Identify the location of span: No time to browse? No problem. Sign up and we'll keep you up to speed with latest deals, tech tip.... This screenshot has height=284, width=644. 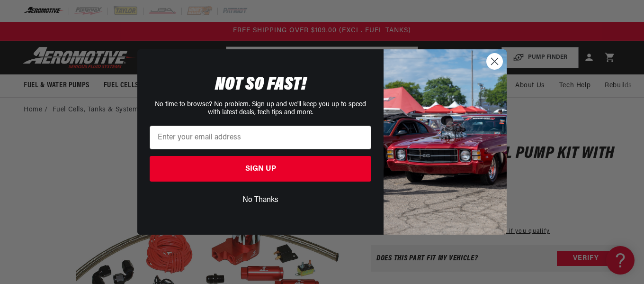
(260, 108).